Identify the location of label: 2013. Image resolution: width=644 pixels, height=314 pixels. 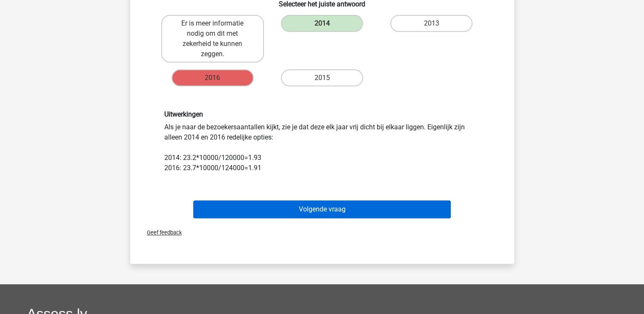
(431, 23).